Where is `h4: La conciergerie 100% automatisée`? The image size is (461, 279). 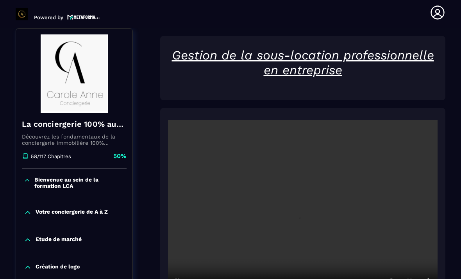
h4: La conciergerie 100% automatisée is located at coordinates (74, 124).